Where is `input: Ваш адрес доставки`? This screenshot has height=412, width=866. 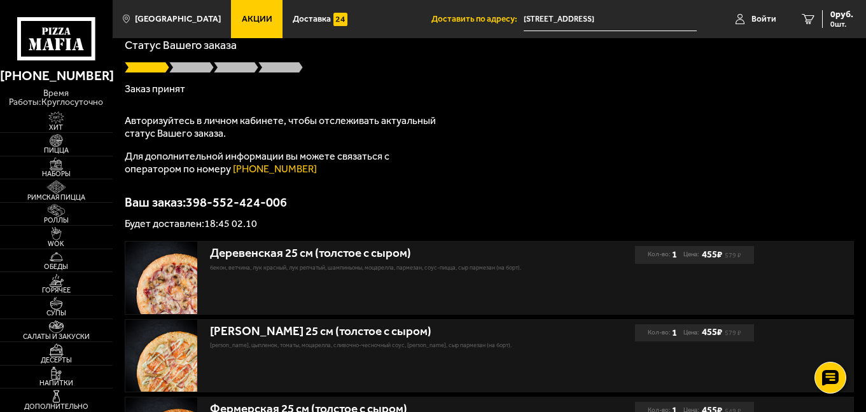
input: Ваш адрес доставки is located at coordinates (610, 19).